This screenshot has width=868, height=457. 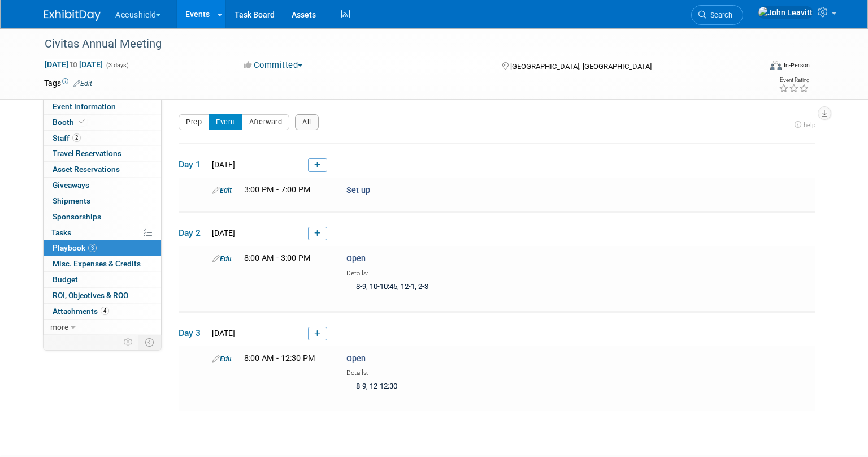 I want to click on button: Committed, so click(x=273, y=65).